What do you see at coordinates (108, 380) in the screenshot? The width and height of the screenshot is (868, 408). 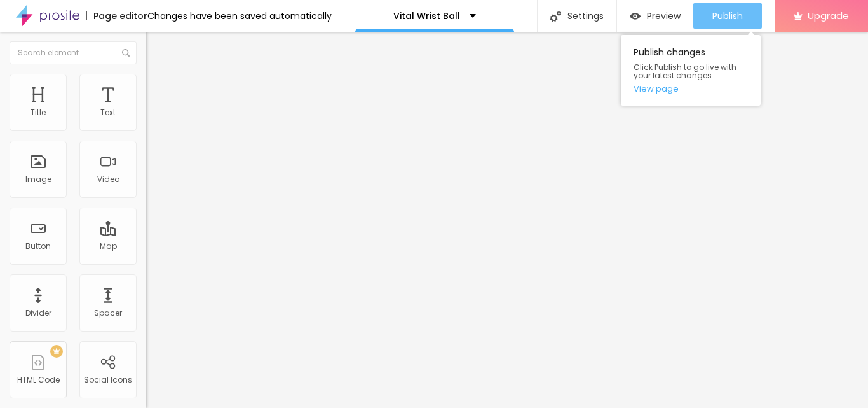 I see `div: Social Icons` at bounding box center [108, 380].